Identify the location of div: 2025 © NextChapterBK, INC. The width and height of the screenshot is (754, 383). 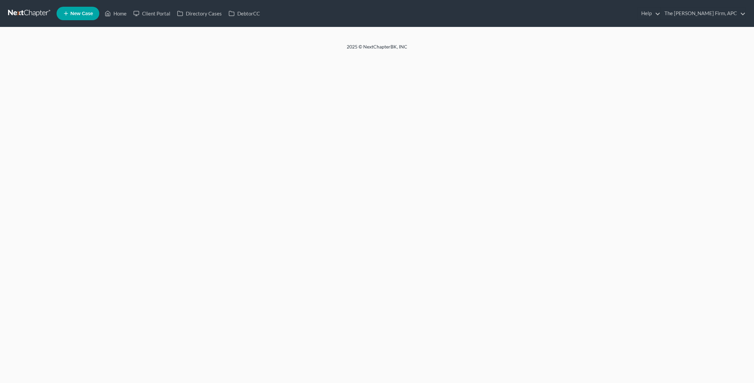
(377, 49).